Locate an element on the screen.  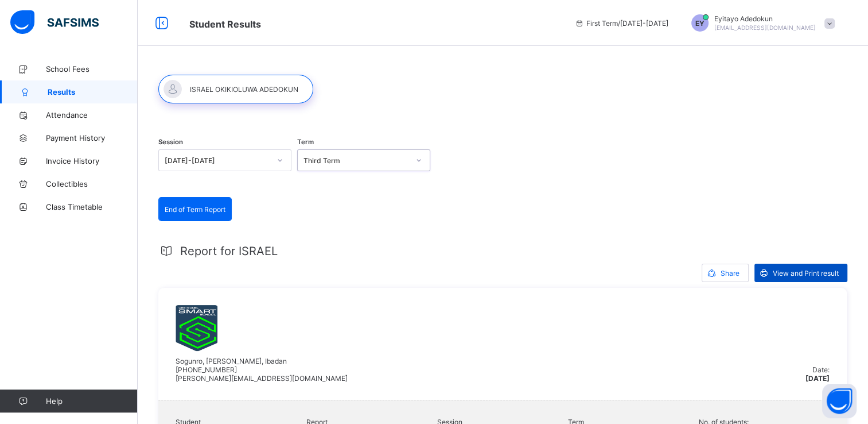
span: EY is located at coordinates (700, 23).